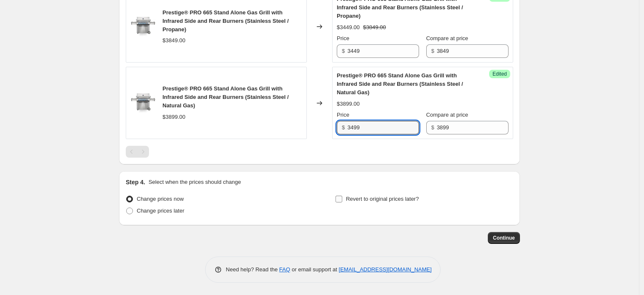  I want to click on span: Revert to original prices later?, so click(383, 199).